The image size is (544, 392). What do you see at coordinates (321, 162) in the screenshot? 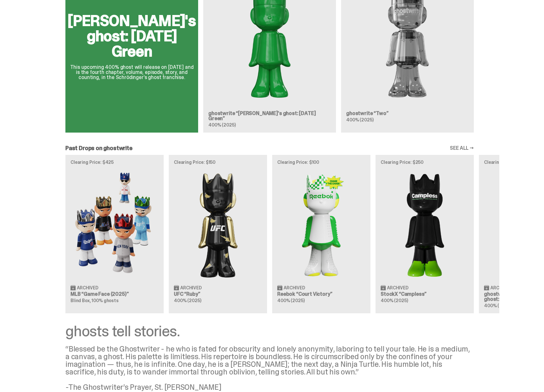
I see `p: Clearing Price: $100` at bounding box center [321, 162].